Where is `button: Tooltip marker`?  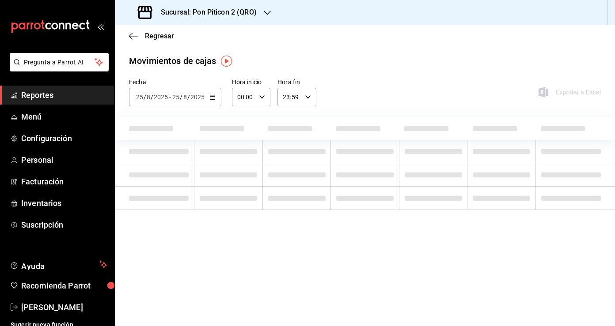 button: Tooltip marker is located at coordinates (226, 61).